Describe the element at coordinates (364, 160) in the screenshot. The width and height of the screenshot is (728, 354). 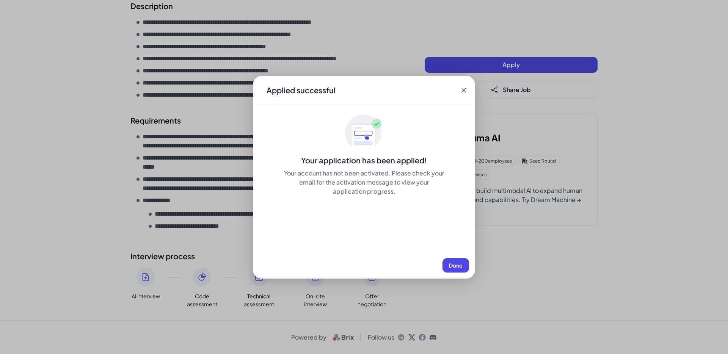
I see `div: Your application has been applied!` at that location.